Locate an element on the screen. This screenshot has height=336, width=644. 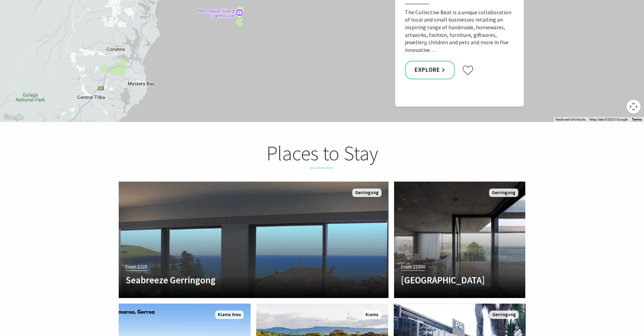
span: From $1500 is located at coordinates (413, 267).